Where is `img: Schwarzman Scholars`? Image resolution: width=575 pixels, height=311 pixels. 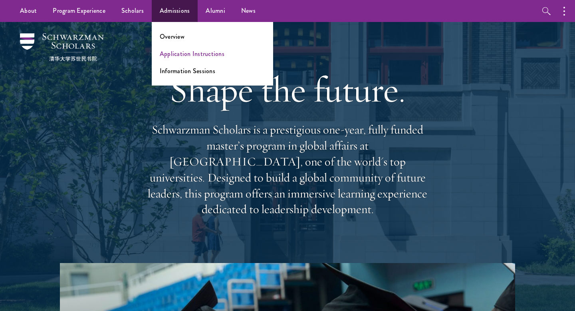
img: Schwarzman Scholars is located at coordinates (62, 47).